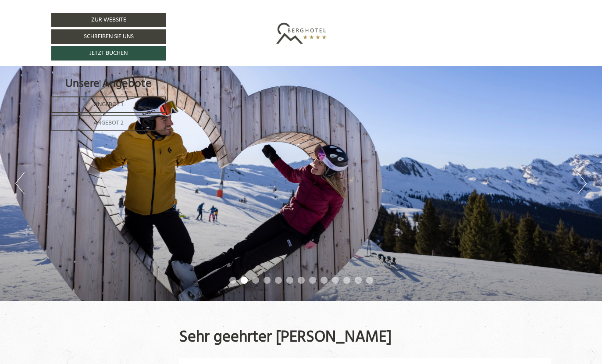  I want to click on a: Schreiben Sie uns, so click(109, 36).